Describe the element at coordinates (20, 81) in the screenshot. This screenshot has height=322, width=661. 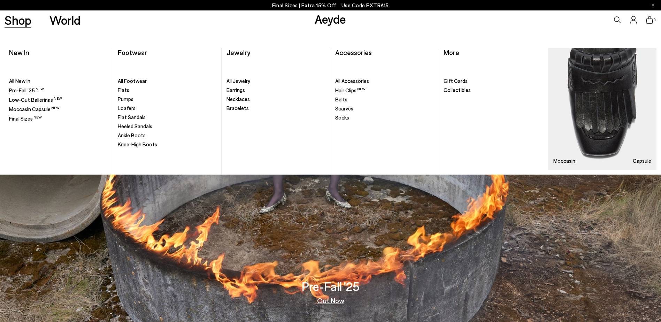
I see `span: All New In` at that location.